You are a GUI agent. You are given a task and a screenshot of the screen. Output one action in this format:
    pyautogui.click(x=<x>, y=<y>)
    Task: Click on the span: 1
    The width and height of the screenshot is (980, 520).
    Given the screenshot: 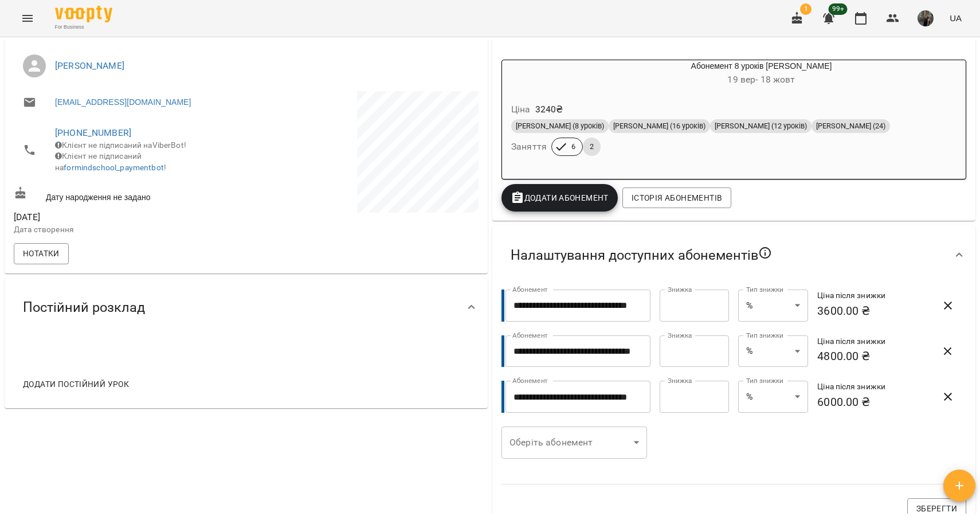 What is the action you would take?
    pyautogui.click(x=806, y=10)
    